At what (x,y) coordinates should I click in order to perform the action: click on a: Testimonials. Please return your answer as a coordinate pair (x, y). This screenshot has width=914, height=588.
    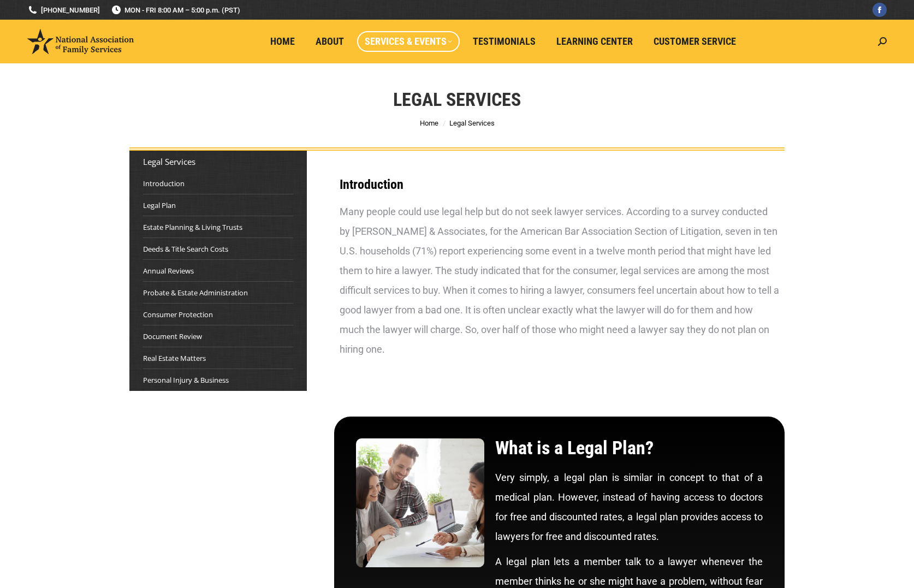
    Looking at the image, I should click on (504, 41).